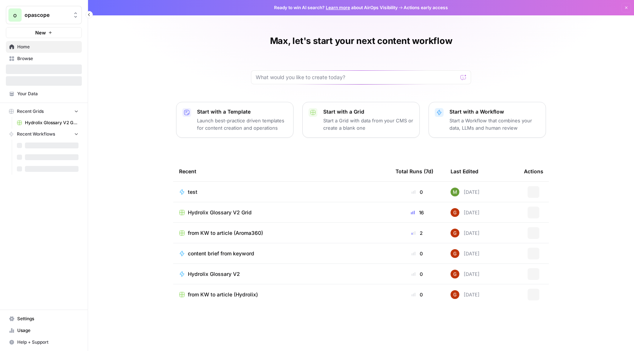  Describe the element at coordinates (48, 59) in the screenshot. I see `span: Browse` at that location.